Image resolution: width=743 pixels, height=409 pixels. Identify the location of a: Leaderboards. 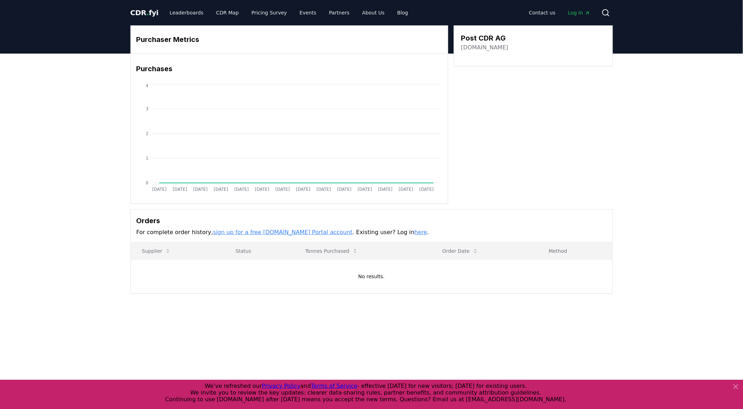
(187, 13).